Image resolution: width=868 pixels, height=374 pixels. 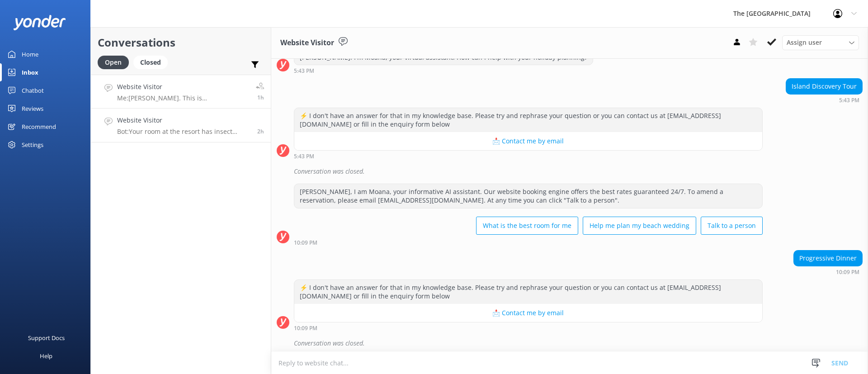 What do you see at coordinates (40, 22) in the screenshot?
I see `img: yonder-white-logo.png` at bounding box center [40, 22].